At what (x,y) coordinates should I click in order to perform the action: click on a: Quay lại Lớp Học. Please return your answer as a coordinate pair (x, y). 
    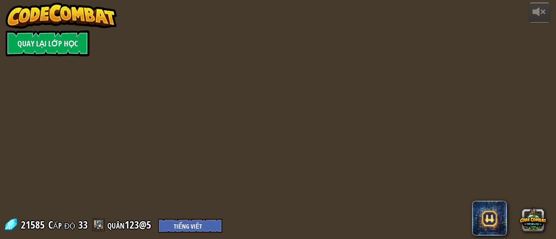
    Looking at the image, I should click on (47, 43).